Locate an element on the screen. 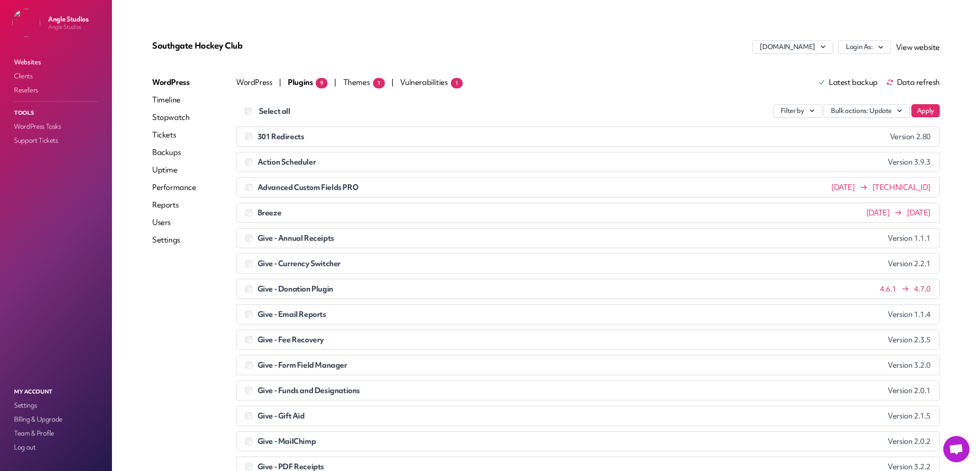 Image resolution: width=980 pixels, height=471 pixels. a: Support Tickets is located at coordinates (56, 141).